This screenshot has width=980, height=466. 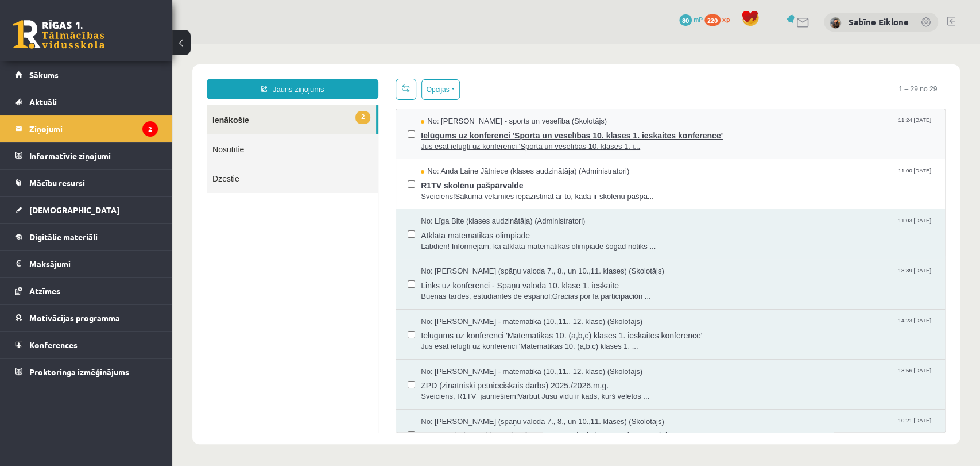 What do you see at coordinates (191, 73) in the screenshot?
I see `span: 2` at bounding box center [191, 73].